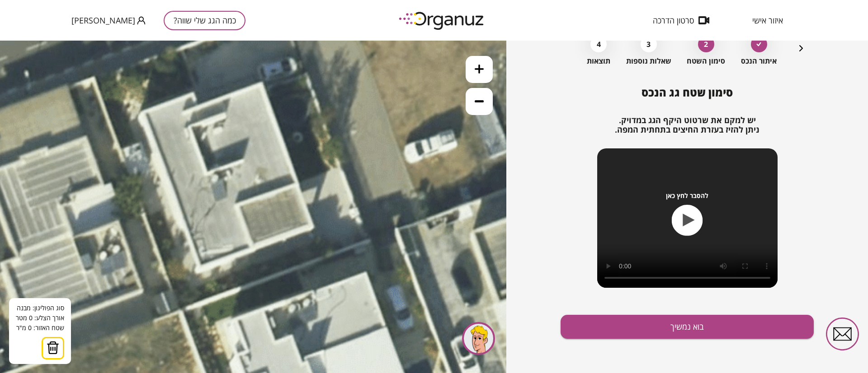 This screenshot has height=373, width=868. What do you see at coordinates (442, 20) in the screenshot?
I see `img: logo` at bounding box center [442, 20].